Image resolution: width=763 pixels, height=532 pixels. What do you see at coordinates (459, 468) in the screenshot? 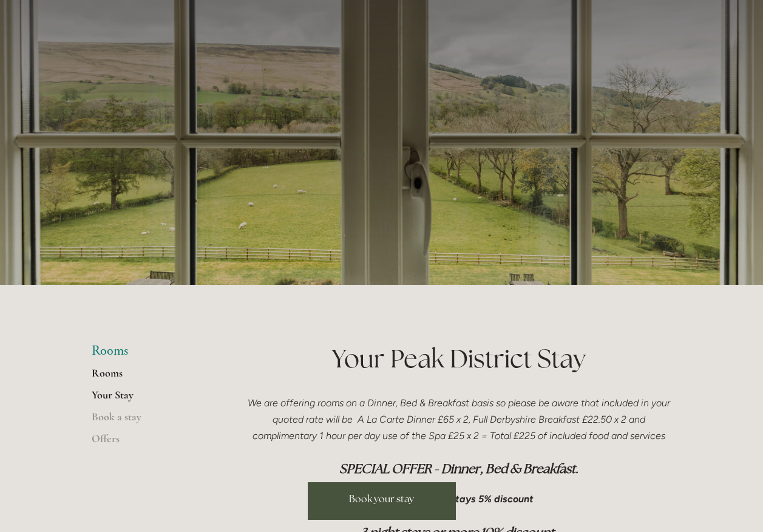
I see `em: SPECIAL OFFER - Dinner, Bed & Breakfast.` at bounding box center [459, 468].